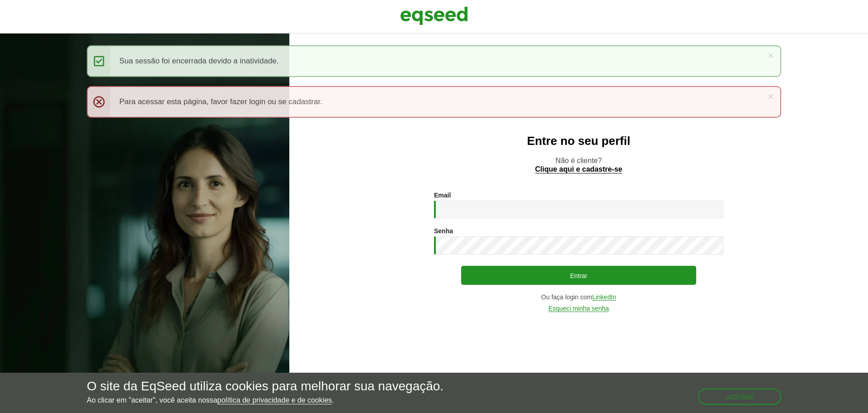 Image resolution: width=868 pixels, height=413 pixels. I want to click on label: Senha, so click(444, 231).